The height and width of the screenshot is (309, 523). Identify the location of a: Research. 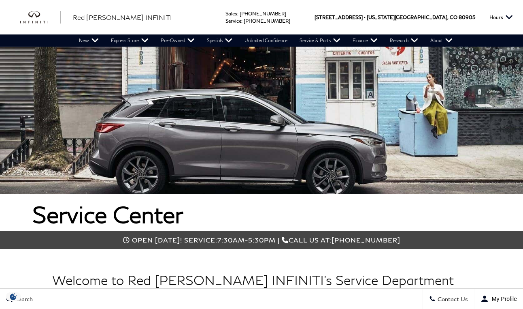
(404, 40).